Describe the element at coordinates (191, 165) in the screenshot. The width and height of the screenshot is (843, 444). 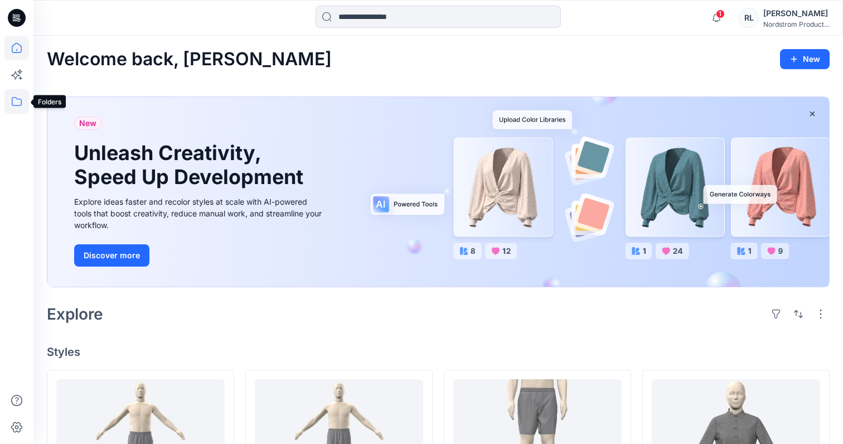
I see `h1: Unleash Creativity, Speed Up Development` at that location.